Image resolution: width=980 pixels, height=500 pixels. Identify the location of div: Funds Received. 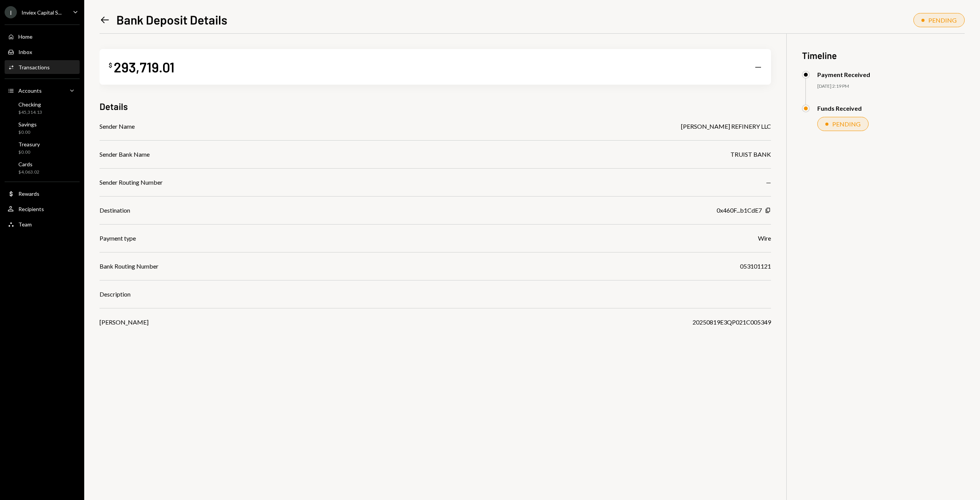
(840, 108).